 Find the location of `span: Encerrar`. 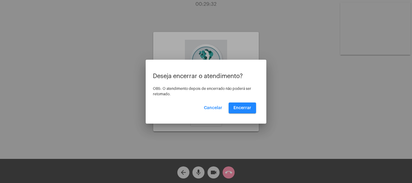

span: Encerrar is located at coordinates (242, 108).